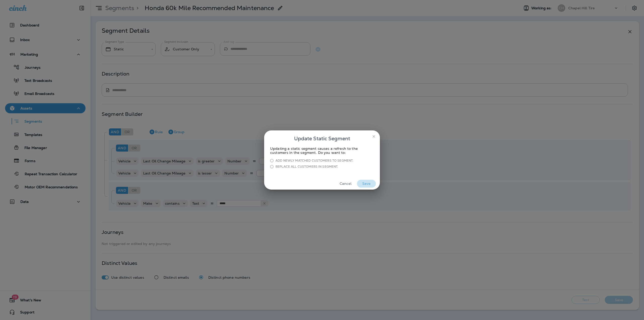  What do you see at coordinates (314, 161) in the screenshot?
I see `div: Add newly matched customers to segment.` at bounding box center [314, 161].